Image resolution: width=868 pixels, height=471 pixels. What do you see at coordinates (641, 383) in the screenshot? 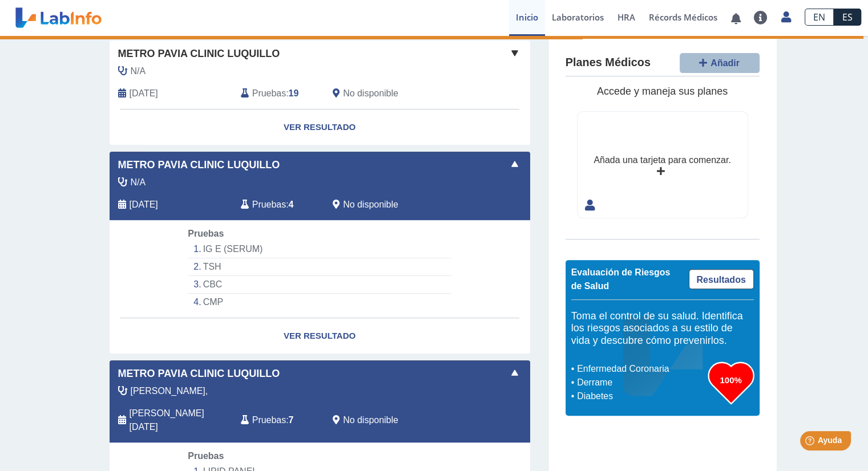
I see `li: Derrame` at bounding box center [641, 383].